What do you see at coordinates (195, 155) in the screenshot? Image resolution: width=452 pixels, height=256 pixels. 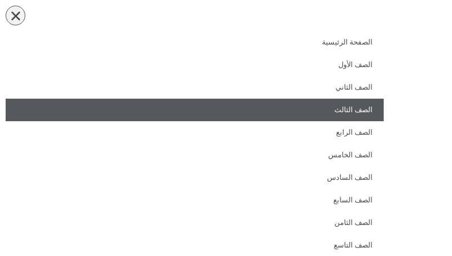 I see `a: الصف الخامس` at bounding box center [195, 155].